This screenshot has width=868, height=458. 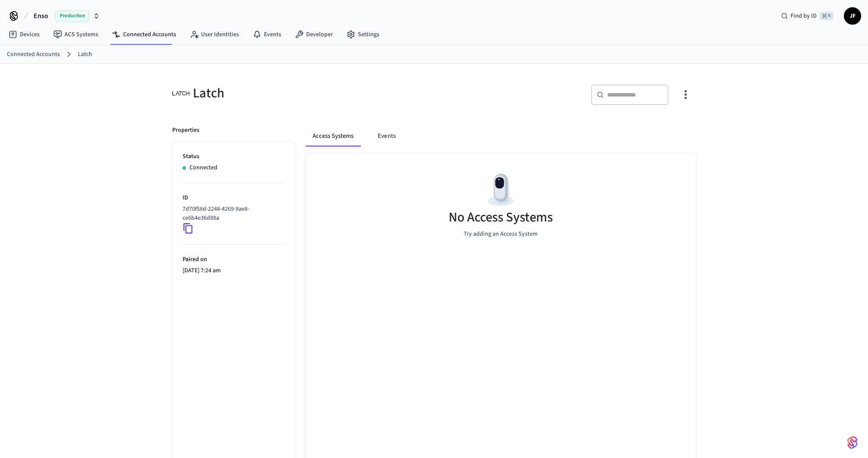 I want to click on img: Latch Building, so click(x=181, y=93).